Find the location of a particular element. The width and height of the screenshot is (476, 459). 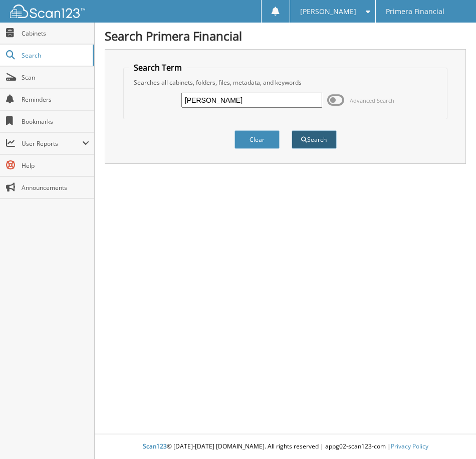

a: Privacy Policy is located at coordinates (409, 446).